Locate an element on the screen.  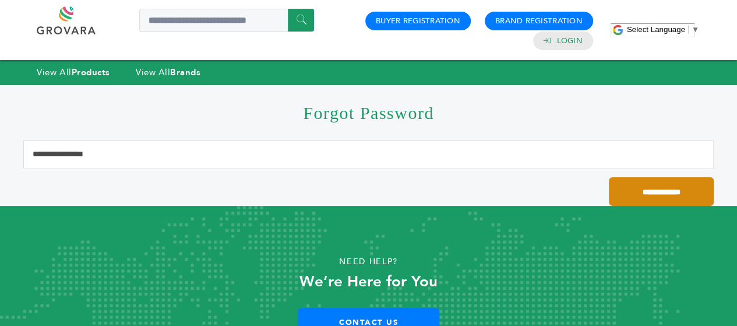
input: Search a product or brand... is located at coordinates (227, 20).